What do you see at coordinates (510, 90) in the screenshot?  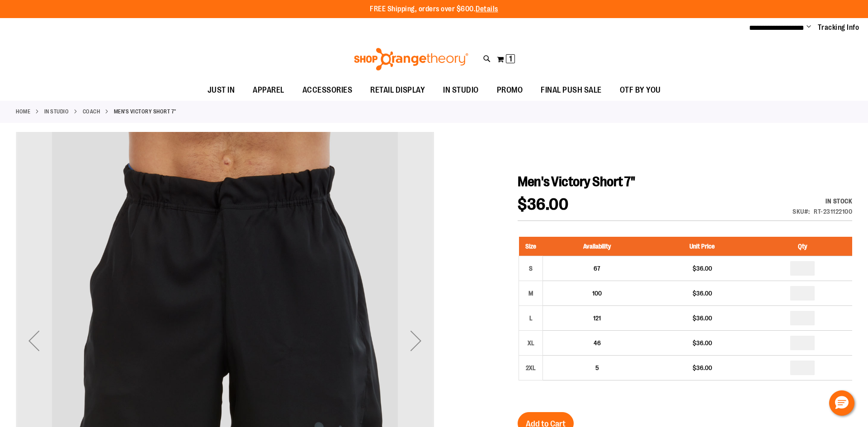 I see `a: PROMO` at bounding box center [510, 90].